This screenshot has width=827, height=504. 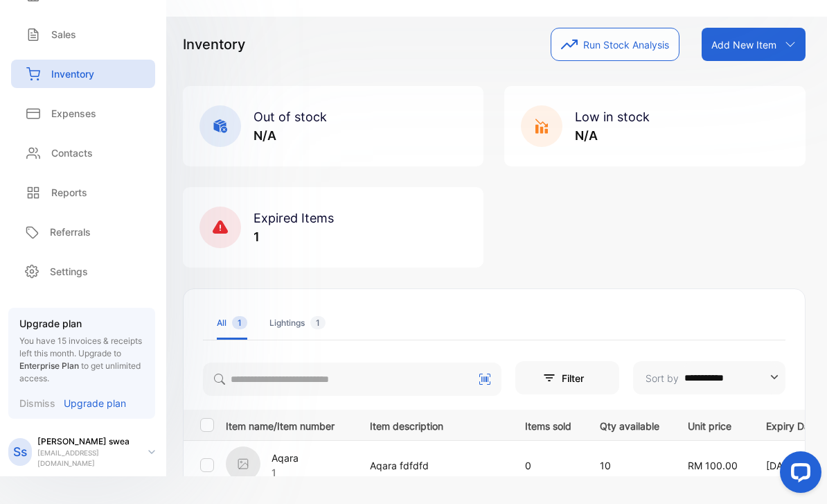 I want to click on p: Dismiss, so click(x=38, y=403).